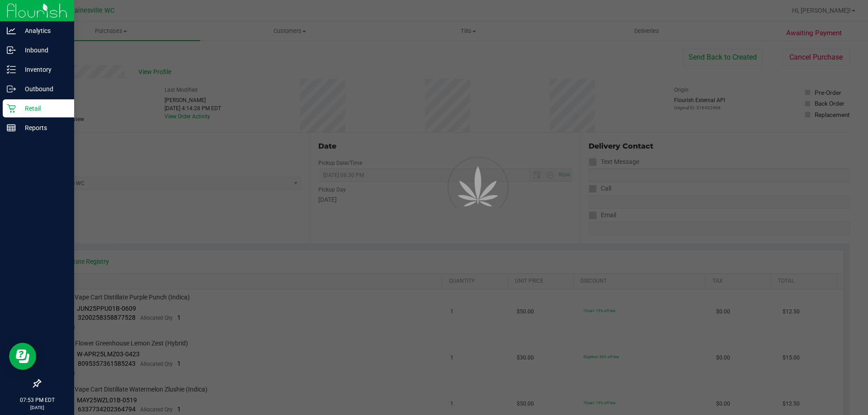 The height and width of the screenshot is (415, 868). What do you see at coordinates (11, 70) in the screenshot?
I see `inline-svg: Inventory` at bounding box center [11, 70].